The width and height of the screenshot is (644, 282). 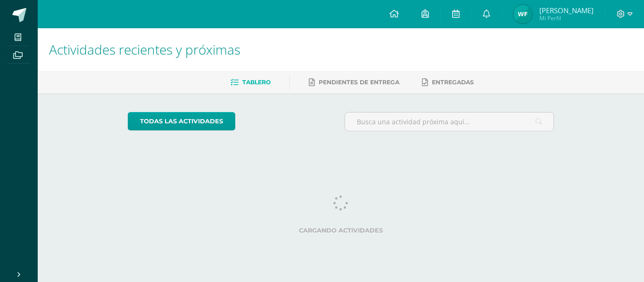 I want to click on span: Mi Perfil, so click(x=566, y=18).